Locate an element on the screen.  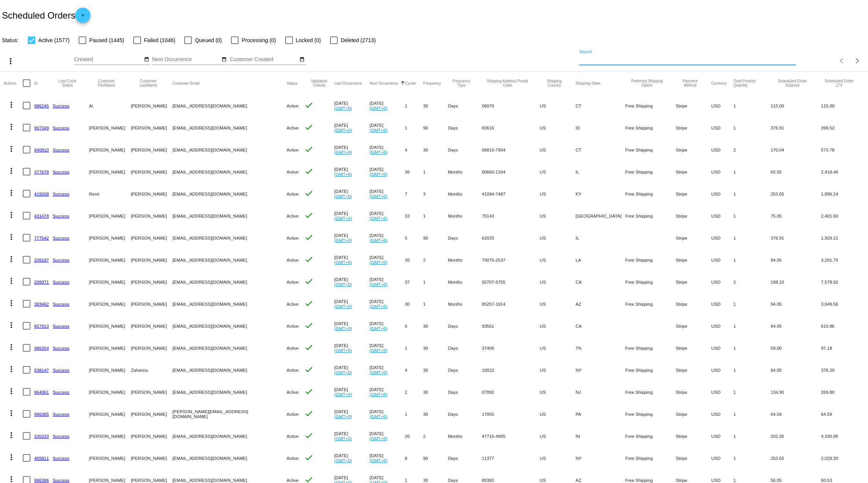
mat-cell: 90 is located at coordinates (435, 128).